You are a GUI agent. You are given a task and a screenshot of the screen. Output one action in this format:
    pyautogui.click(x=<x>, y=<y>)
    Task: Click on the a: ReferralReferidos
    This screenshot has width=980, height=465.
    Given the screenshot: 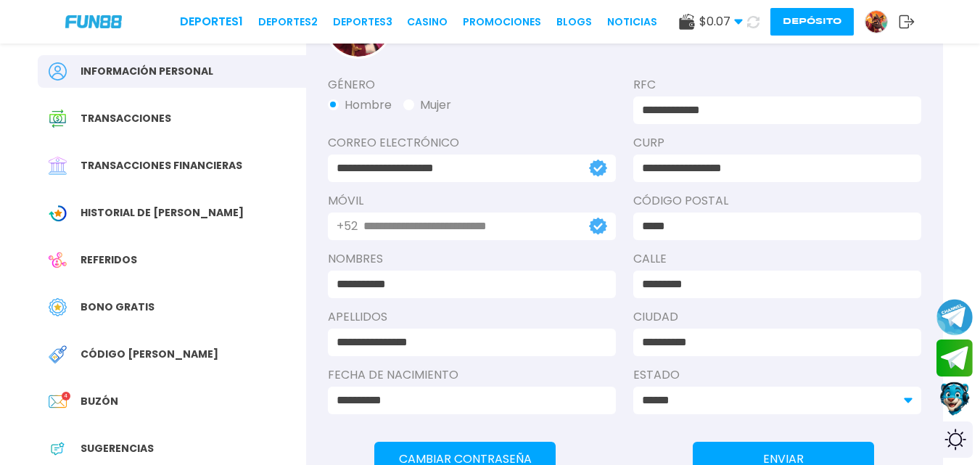 What is the action you would take?
    pyautogui.click(x=172, y=260)
    